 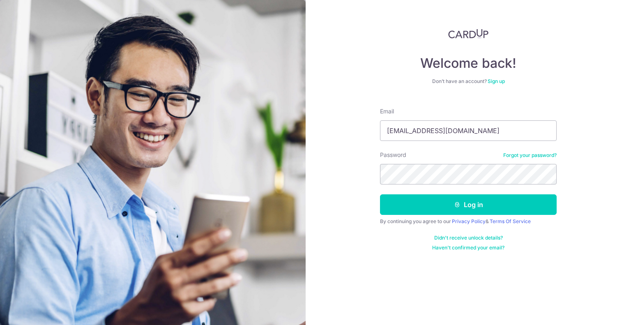 What do you see at coordinates (510, 221) in the screenshot?
I see `a: Terms Of Service` at bounding box center [510, 221].